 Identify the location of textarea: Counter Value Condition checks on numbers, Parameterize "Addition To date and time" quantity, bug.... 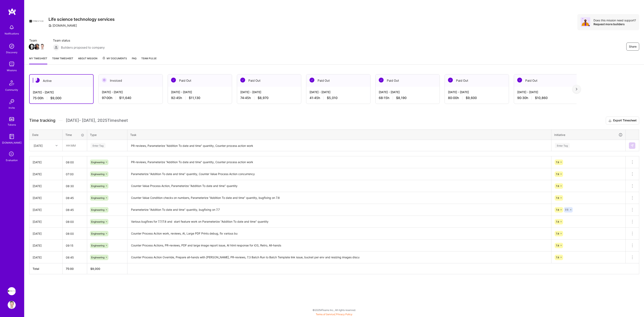
(339, 198).